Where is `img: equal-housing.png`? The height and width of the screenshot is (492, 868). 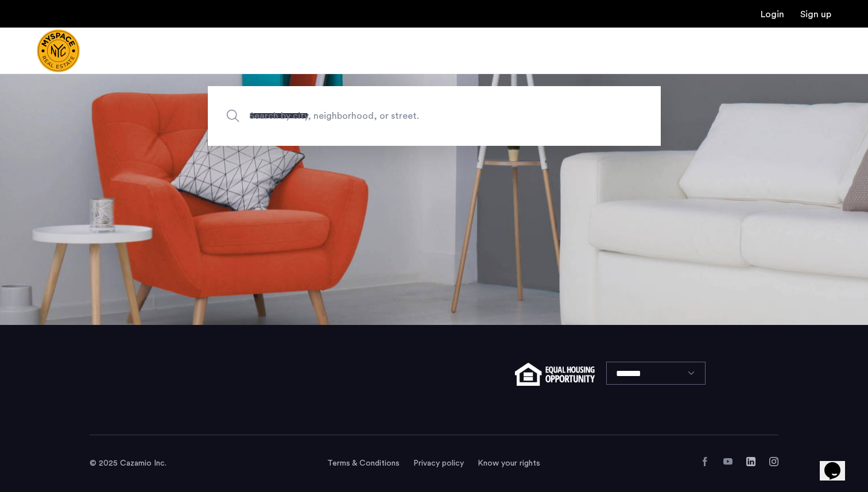
img: equal-housing.png is located at coordinates (555, 374).